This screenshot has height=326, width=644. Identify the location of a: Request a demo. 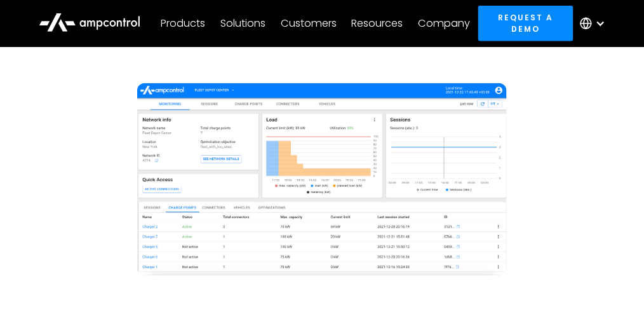
(525, 23).